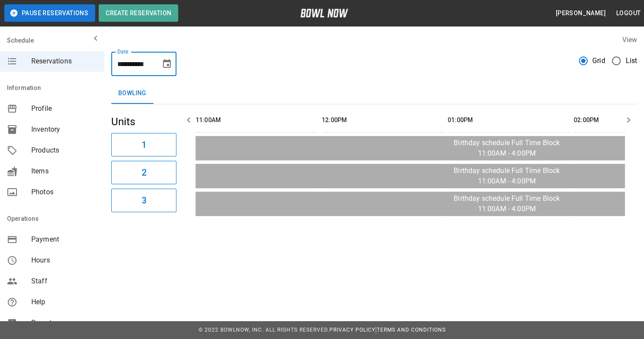 The height and width of the screenshot is (339, 644). I want to click on button: Bowling, so click(132, 93).